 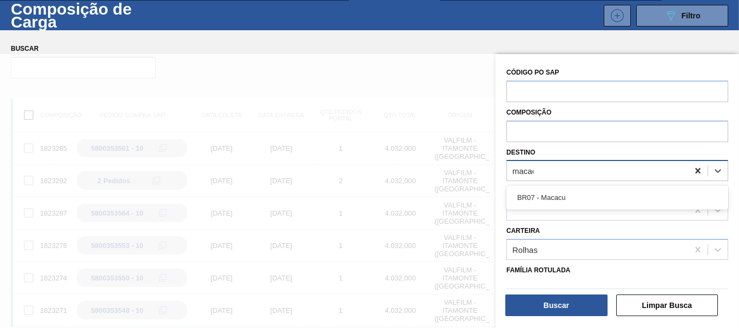 I want to click on div: BR07 - Macacu, so click(x=617, y=197).